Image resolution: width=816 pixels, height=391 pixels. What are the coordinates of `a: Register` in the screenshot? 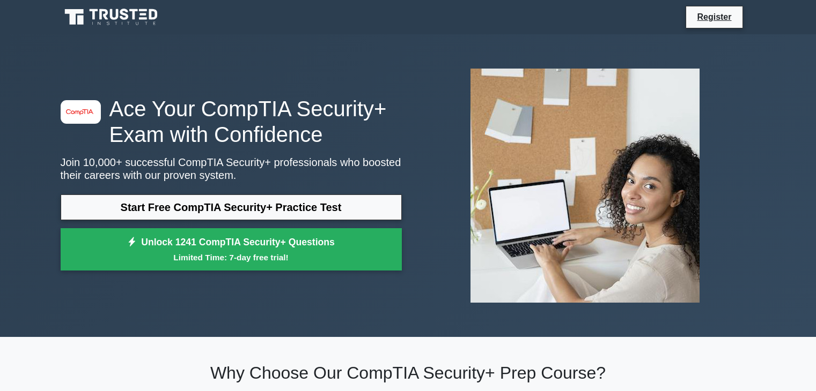 It's located at (714, 17).